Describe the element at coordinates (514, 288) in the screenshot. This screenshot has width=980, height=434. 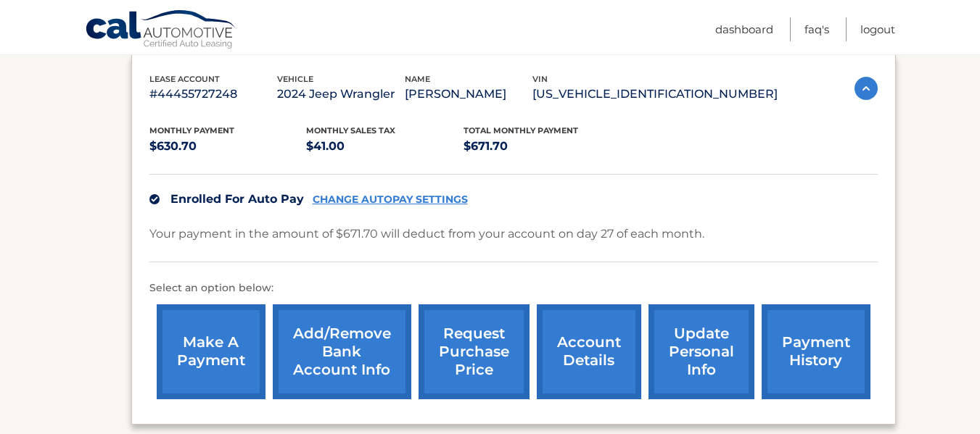
I see `p: Select an option below:` at that location.